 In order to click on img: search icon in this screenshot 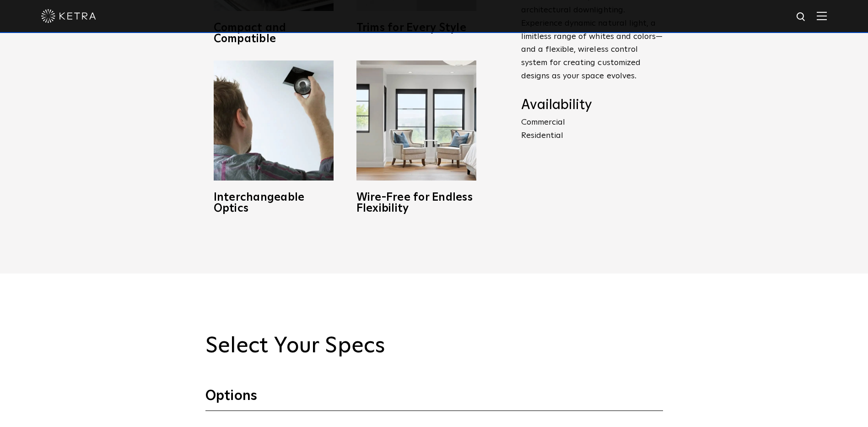, I will do `click(801, 17)`.